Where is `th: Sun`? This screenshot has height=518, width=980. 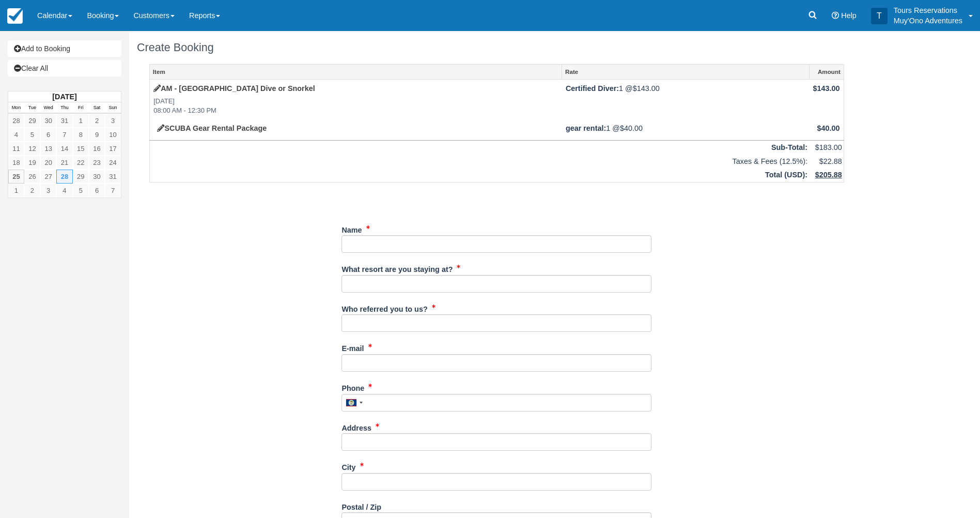 th: Sun is located at coordinates (113, 108).